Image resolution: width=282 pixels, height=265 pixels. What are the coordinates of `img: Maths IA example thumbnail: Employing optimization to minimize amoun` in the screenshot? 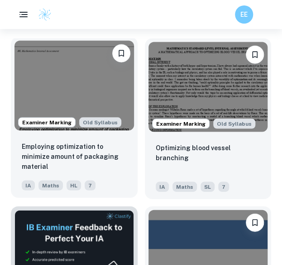 It's located at (74, 85).